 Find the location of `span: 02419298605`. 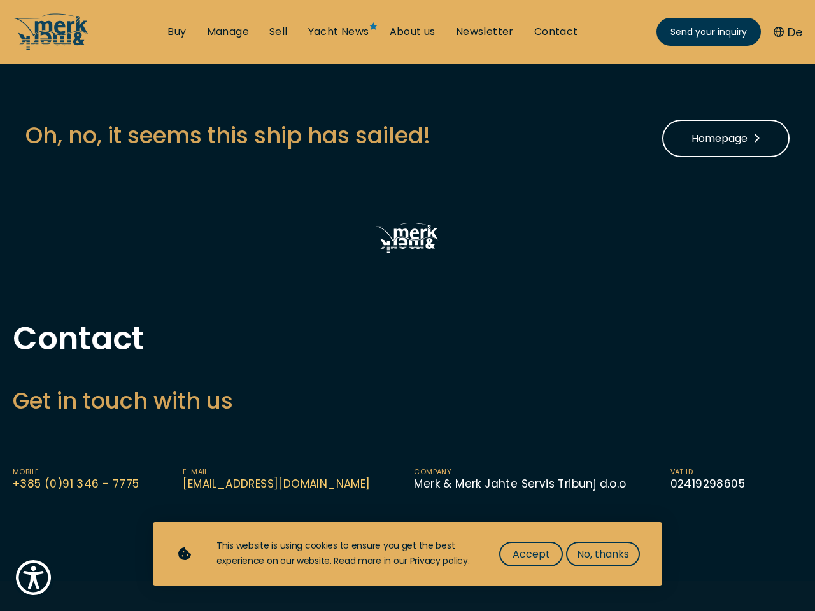

span: 02419298605 is located at coordinates (707, 484).